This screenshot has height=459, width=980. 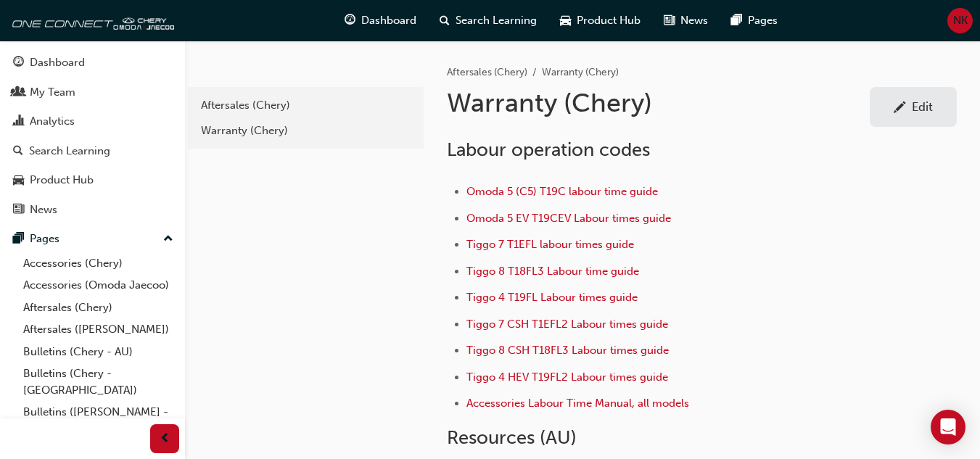 What do you see at coordinates (548, 149) in the screenshot?
I see `span: Labour operation codes` at bounding box center [548, 149].